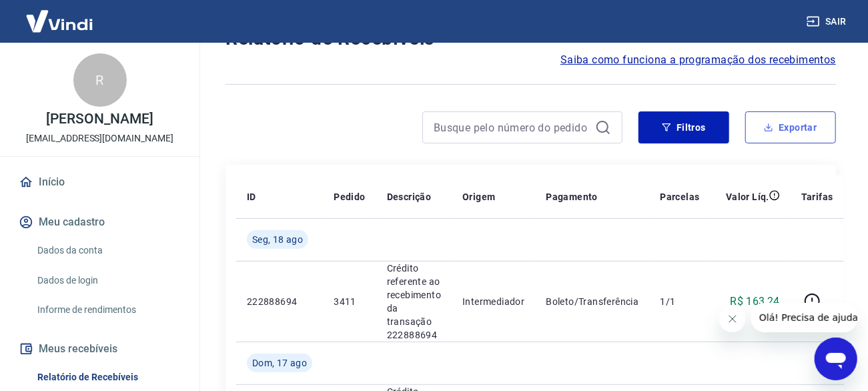  What do you see at coordinates (791, 127) in the screenshot?
I see `button: Exportar` at bounding box center [791, 127].